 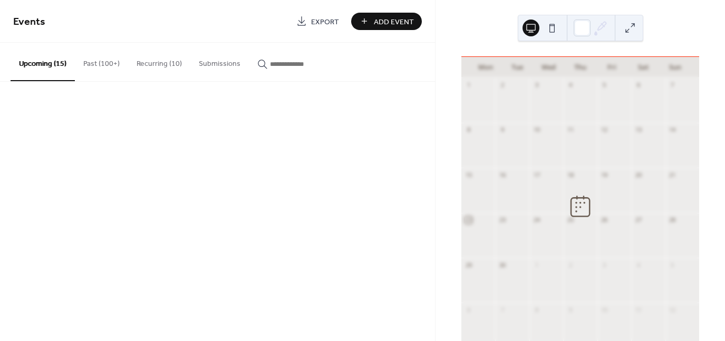 I want to click on div: 20, so click(x=638, y=174).